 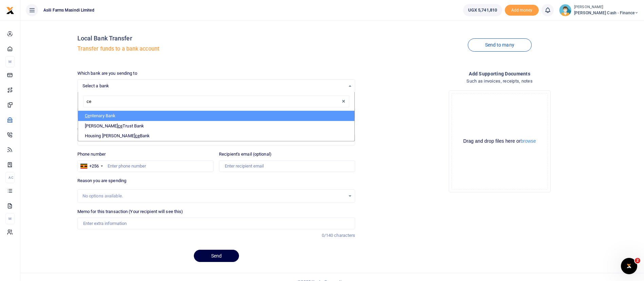 I want to click on div: +256, so click(x=94, y=166).